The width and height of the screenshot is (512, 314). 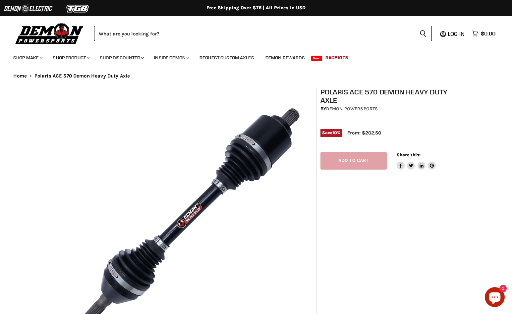 What do you see at coordinates (121, 58) in the screenshot?
I see `a: Shop Discounted` at bounding box center [121, 58].